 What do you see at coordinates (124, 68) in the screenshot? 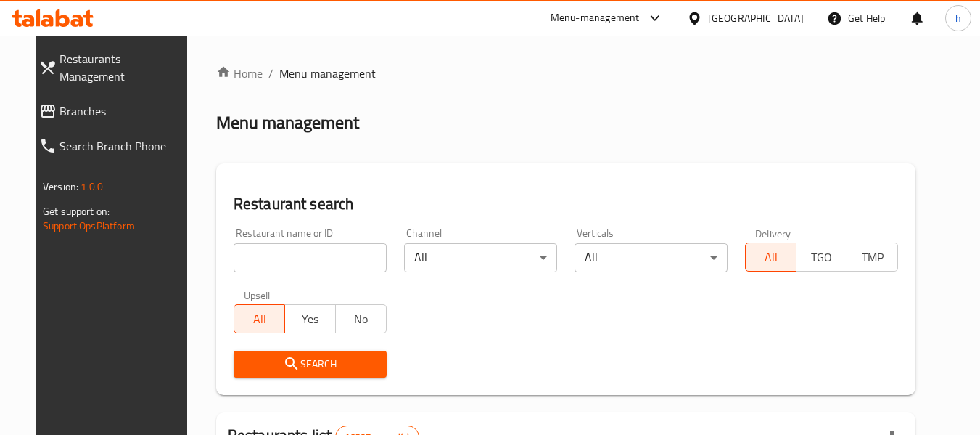
I see `span: Restaurants Management` at bounding box center [124, 68].